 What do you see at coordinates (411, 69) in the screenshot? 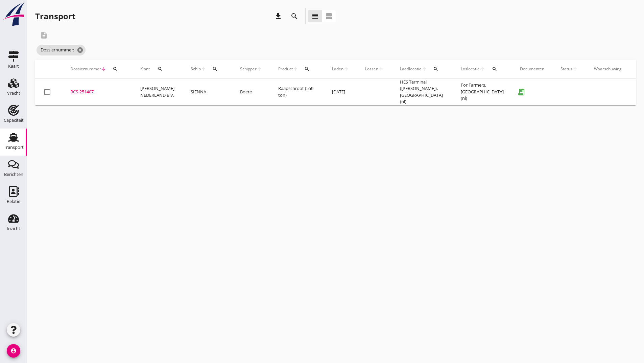
I see `span: Laadlocatie` at bounding box center [411, 69].